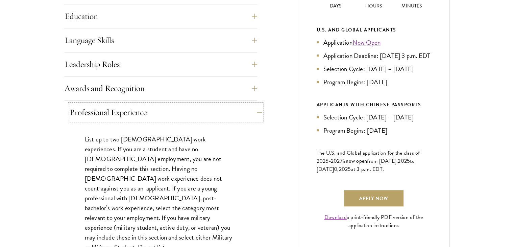  Describe the element at coordinates (374, 104) in the screenshot. I see `div: APPLICANTS WITH CHINESE PASSPORTS` at that location.